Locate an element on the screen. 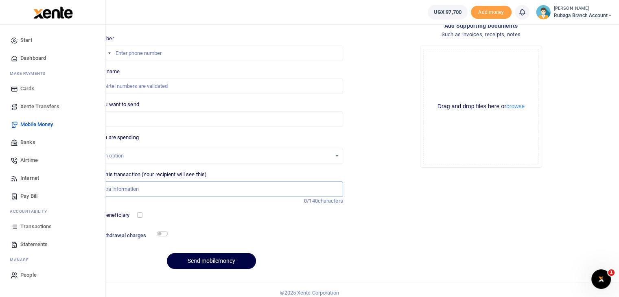 The height and width of the screenshot is (297, 619). li: Toup your wallet is located at coordinates (491, 12).